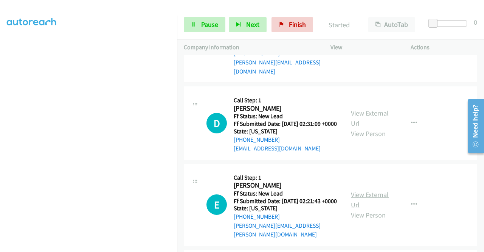 The width and height of the screenshot is (484, 252). I want to click on span: Pause, so click(210, 24).